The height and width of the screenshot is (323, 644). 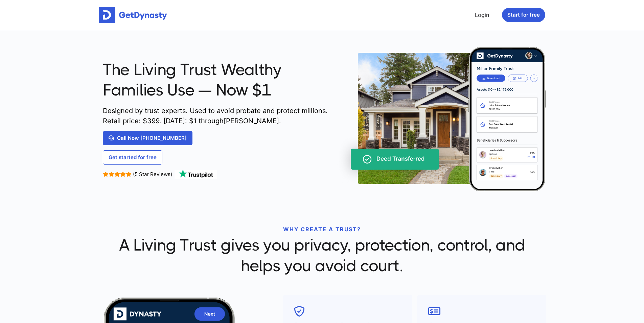 What do you see at coordinates (524, 15) in the screenshot?
I see `button: Start for free` at bounding box center [524, 15].